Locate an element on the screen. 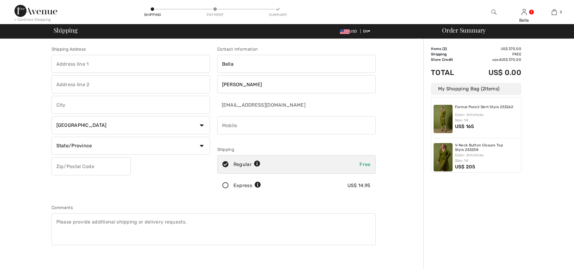 Image resolution: width=574 pixels, height=269 pixels. a: Sign In is located at coordinates (524, 12).